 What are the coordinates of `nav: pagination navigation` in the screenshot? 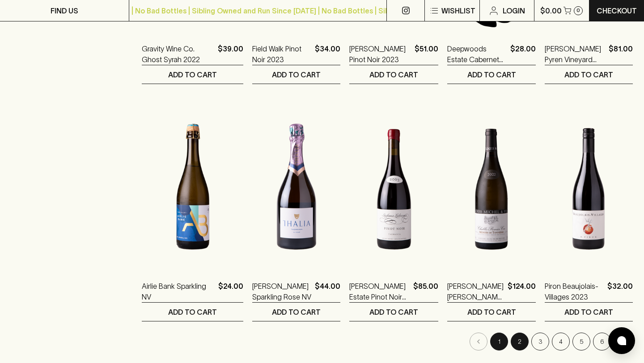 It's located at (387, 342).